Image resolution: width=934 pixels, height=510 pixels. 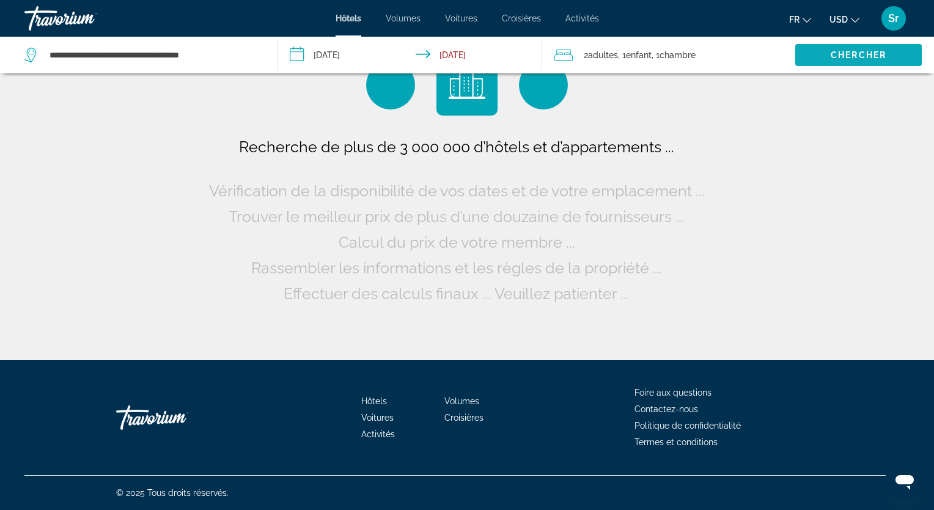 What do you see at coordinates (858, 55) in the screenshot?
I see `button: Chercher` at bounding box center [858, 55].